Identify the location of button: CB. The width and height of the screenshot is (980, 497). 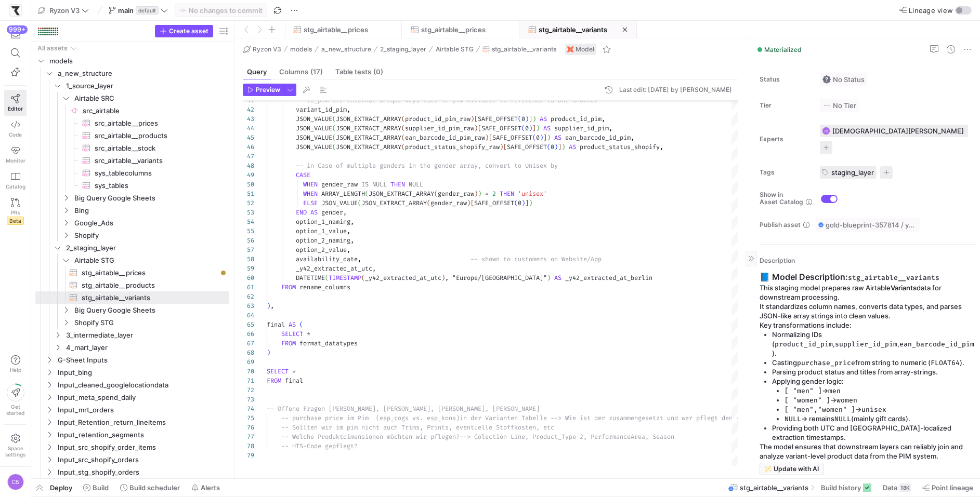
(15, 482).